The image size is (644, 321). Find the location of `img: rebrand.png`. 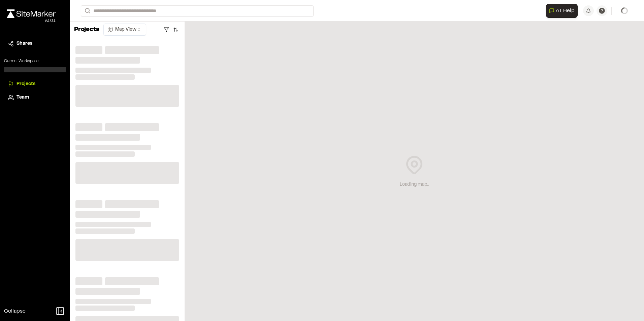

img: rebrand.png is located at coordinates (31, 14).